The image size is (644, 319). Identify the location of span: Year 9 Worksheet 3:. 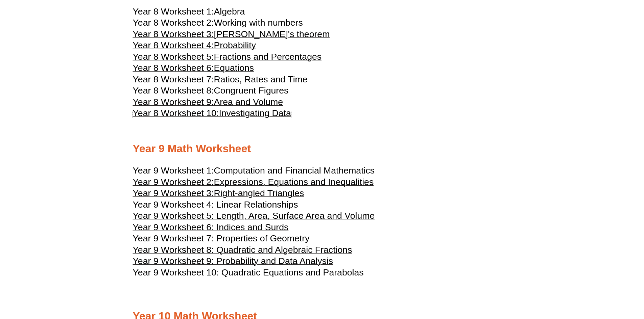
(173, 193).